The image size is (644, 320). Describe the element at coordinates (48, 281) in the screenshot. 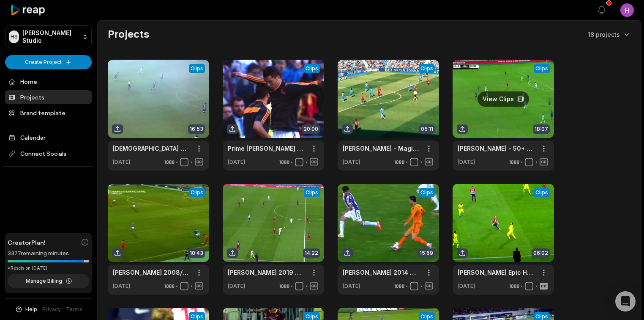

I see `button: Manage Billing` at that location.